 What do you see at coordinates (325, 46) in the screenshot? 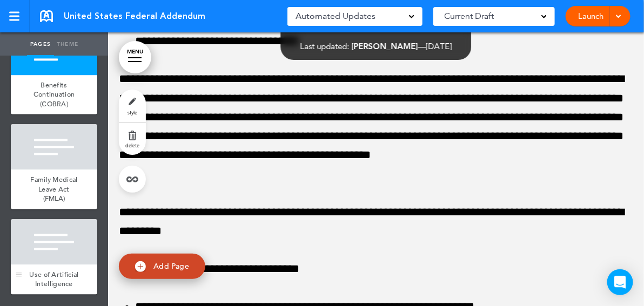
I see `span: Last updated:` at bounding box center [325, 46].